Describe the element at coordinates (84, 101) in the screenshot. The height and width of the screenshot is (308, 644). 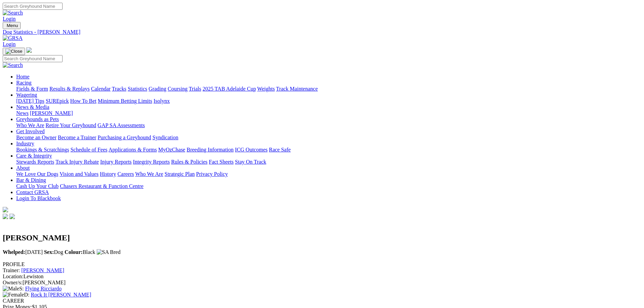
I see `a: How To Bet` at that location.